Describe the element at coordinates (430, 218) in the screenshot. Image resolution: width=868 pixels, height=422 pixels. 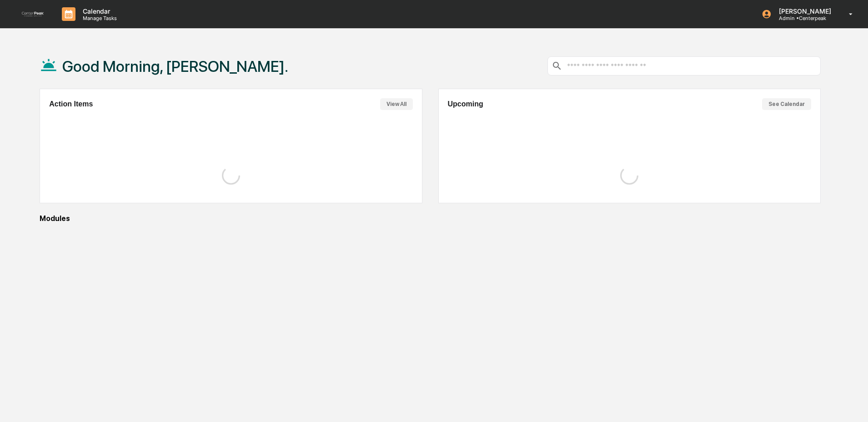
I see `div: Modules` at that location.